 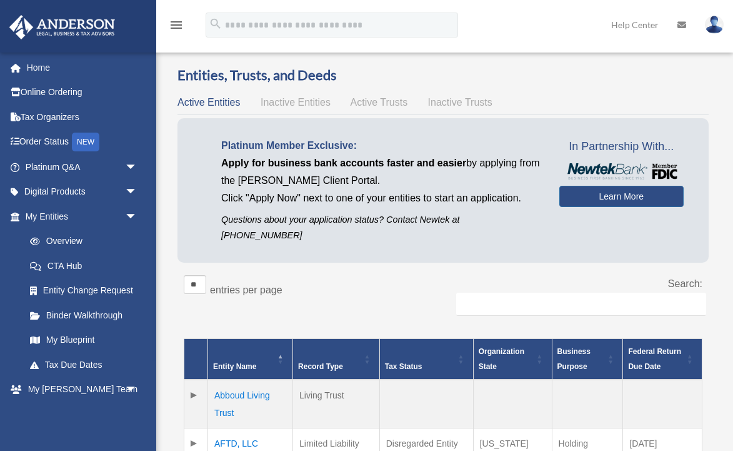 I want to click on img: NewtekBankLogoSM.png, so click(x=621, y=171).